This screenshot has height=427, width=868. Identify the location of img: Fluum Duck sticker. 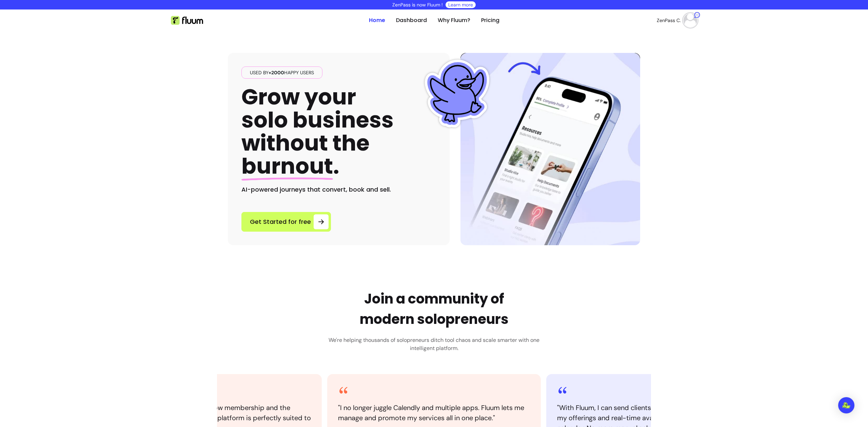
(457, 93).